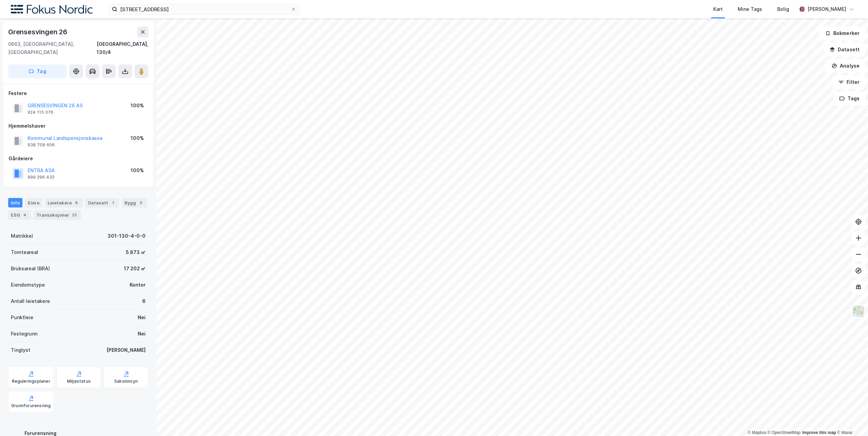 This screenshot has width=868, height=436. I want to click on div: Bruksareal (BRA), so click(30, 268).